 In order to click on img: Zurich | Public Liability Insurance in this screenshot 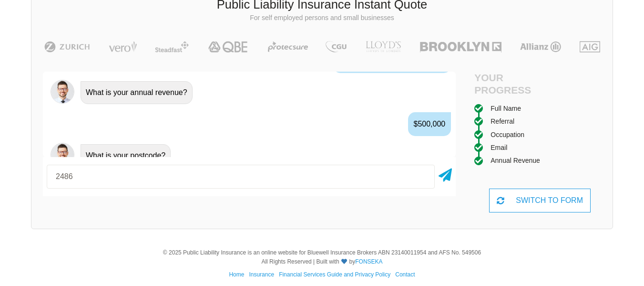, I will do `click(67, 47)`.